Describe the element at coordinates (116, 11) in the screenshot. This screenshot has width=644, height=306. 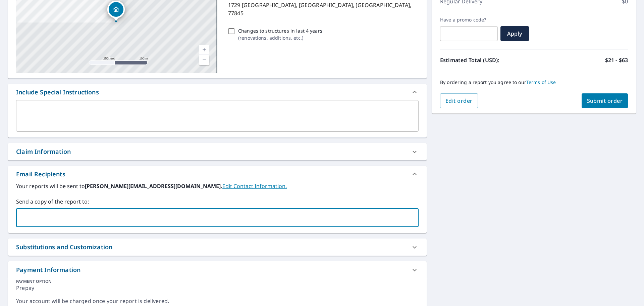
I see `div: Dropped pin, building 1, Residential property, 1729 Twin Pond Cir College Station, TX 77845` at that location.